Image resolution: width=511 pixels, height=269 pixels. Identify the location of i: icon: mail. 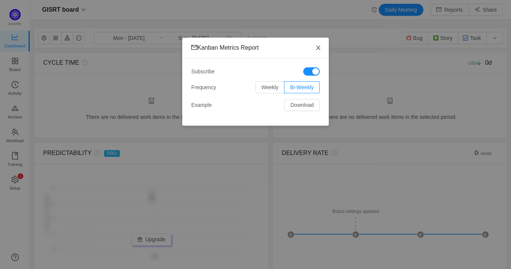
(194, 47).